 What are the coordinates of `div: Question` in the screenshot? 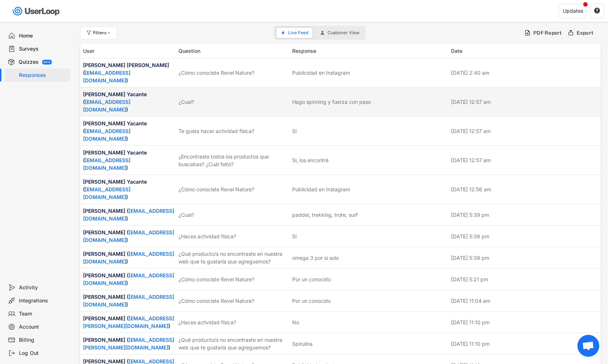 It's located at (233, 51).